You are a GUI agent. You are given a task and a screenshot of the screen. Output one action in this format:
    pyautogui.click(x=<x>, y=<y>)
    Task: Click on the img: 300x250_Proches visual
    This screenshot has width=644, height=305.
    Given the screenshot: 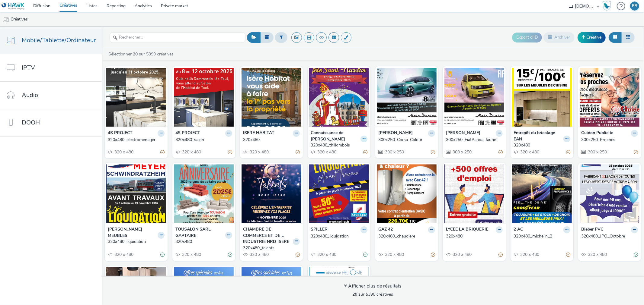 What is the action you would take?
    pyautogui.click(x=609, y=97)
    